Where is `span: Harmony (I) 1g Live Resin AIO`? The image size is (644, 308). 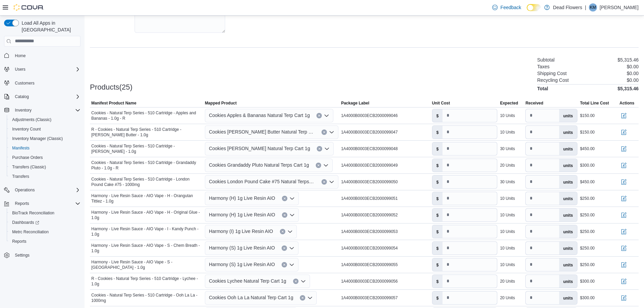 span: Harmony (I) 1g Live Resin AIO is located at coordinates (241, 231).